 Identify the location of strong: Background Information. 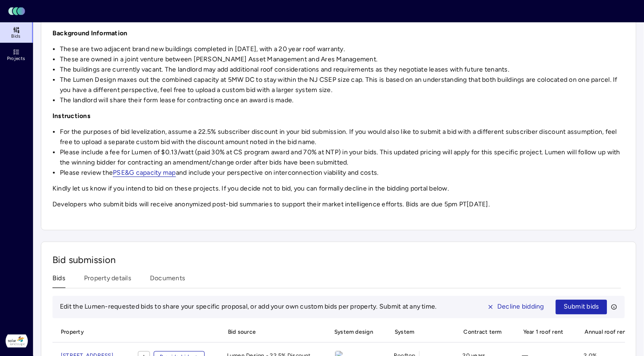
(90, 33).